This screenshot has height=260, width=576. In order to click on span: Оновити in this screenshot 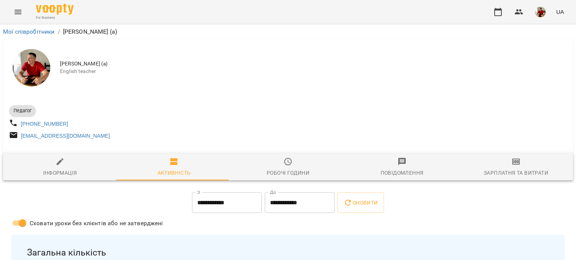, I will do `click(360, 203)`.